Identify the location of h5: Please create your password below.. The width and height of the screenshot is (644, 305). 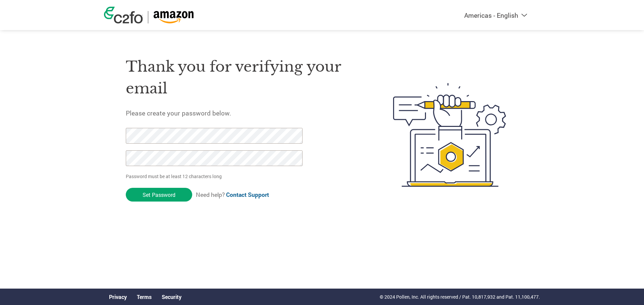
(243, 113).